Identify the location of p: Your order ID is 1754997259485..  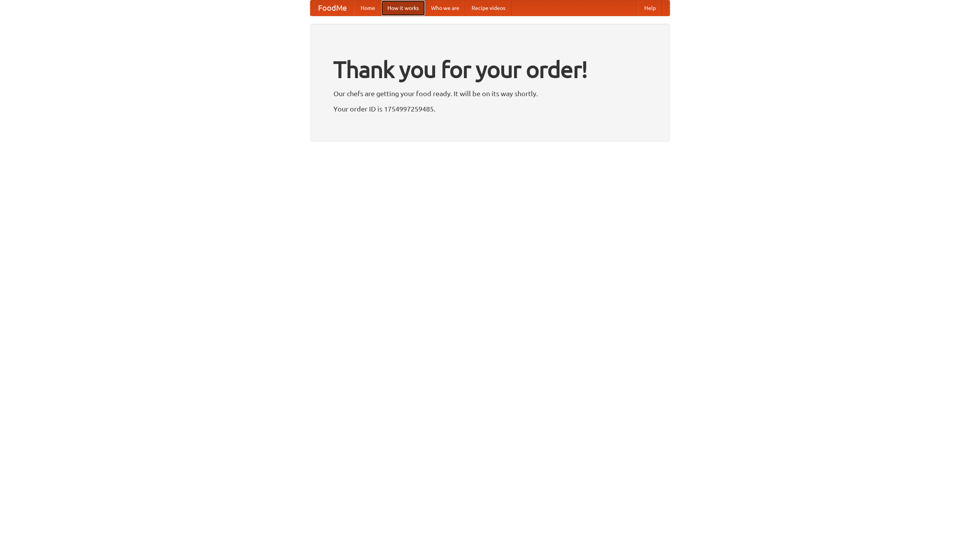
(490, 109).